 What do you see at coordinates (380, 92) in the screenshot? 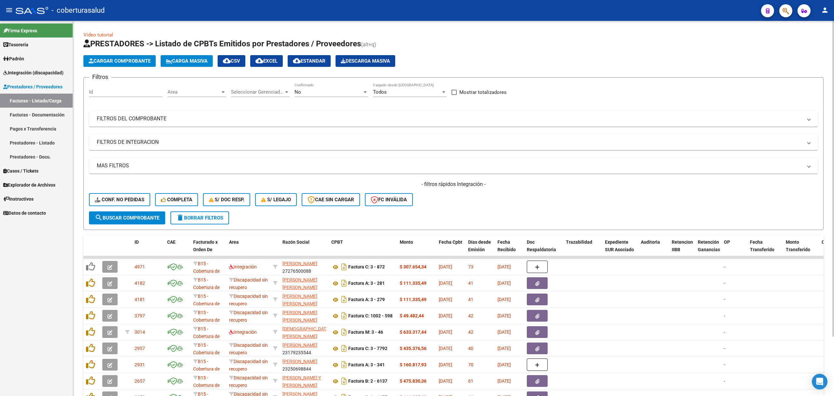
I see `span: Todos` at bounding box center [380, 92].